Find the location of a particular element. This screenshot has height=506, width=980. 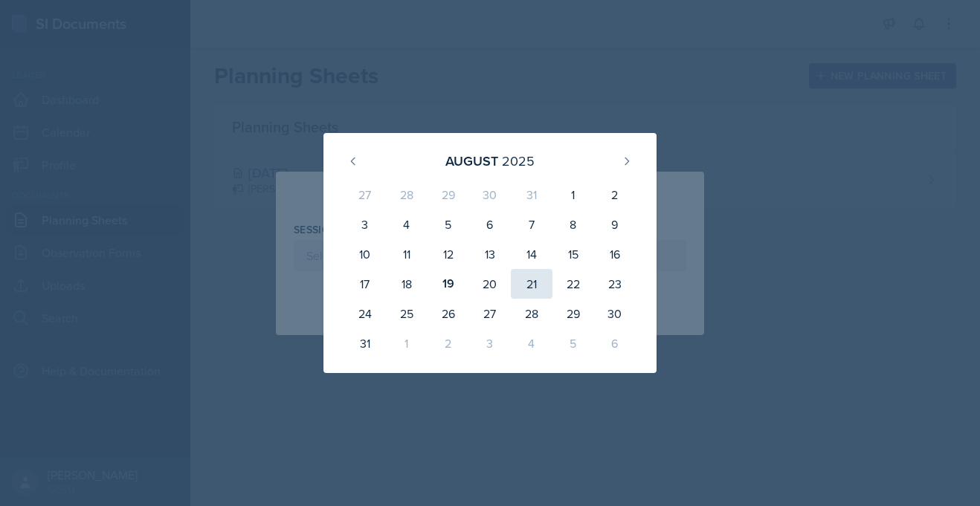

div: 2025 is located at coordinates (518, 161).